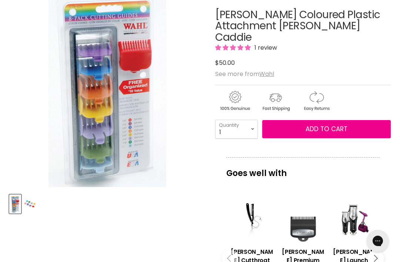 The height and width of the screenshot is (262, 400). Describe the element at coordinates (267, 74) in the screenshot. I see `a: Wahl` at that location.